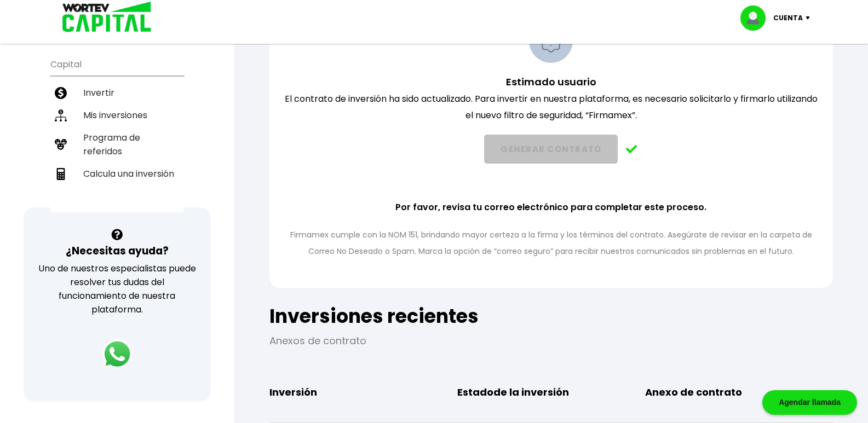 This screenshot has height=423, width=868. What do you see at coordinates (117, 251) in the screenshot?
I see `h3: ¿Necesitas ayuda?` at bounding box center [117, 251].